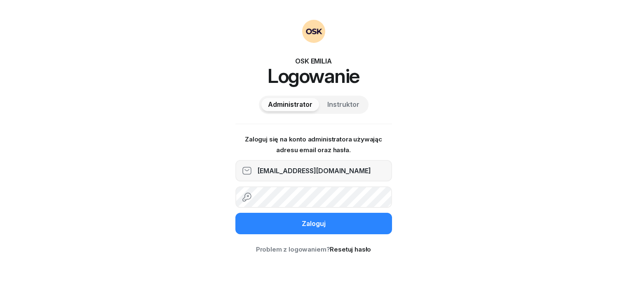 The height and width of the screenshot is (306, 627). Describe the element at coordinates (344, 105) in the screenshot. I see `span: Instruktor` at that location.